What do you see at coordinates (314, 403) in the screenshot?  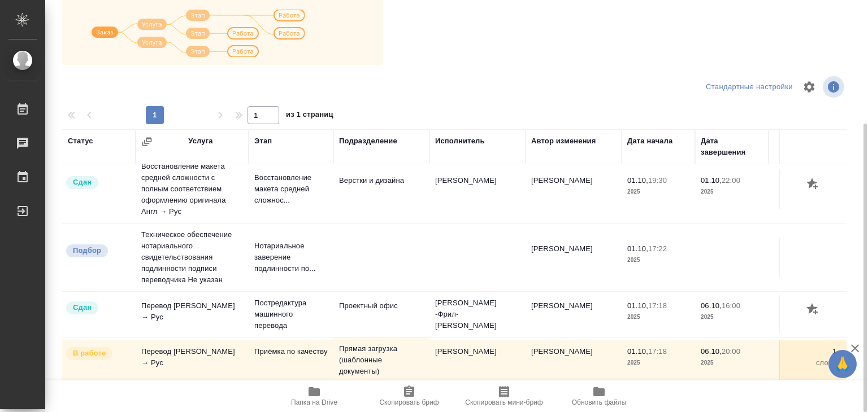 I see `span: Папка на Drive` at bounding box center [314, 403].